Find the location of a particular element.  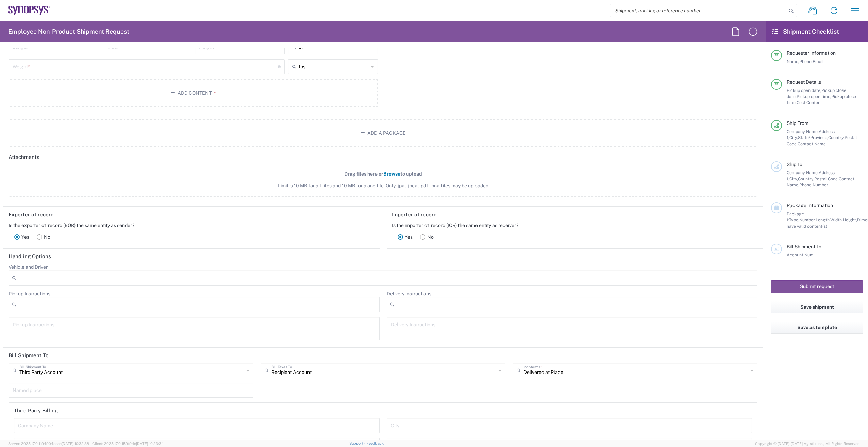

span: Number, is located at coordinates (807, 219).